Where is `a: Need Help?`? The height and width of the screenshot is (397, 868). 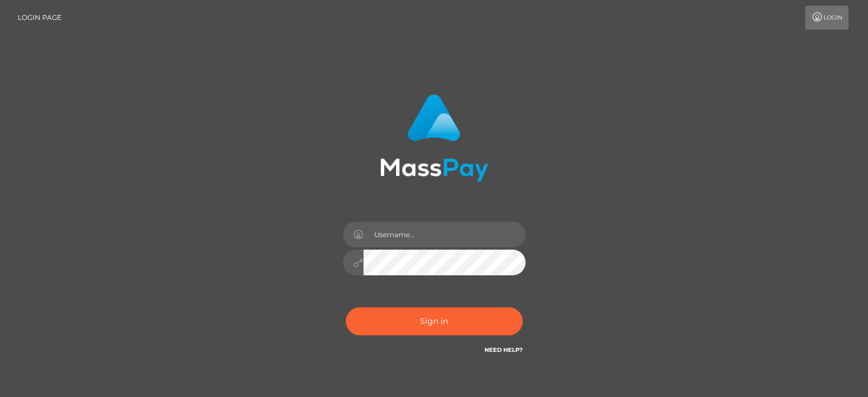
a: Need Help? is located at coordinates (504, 350).